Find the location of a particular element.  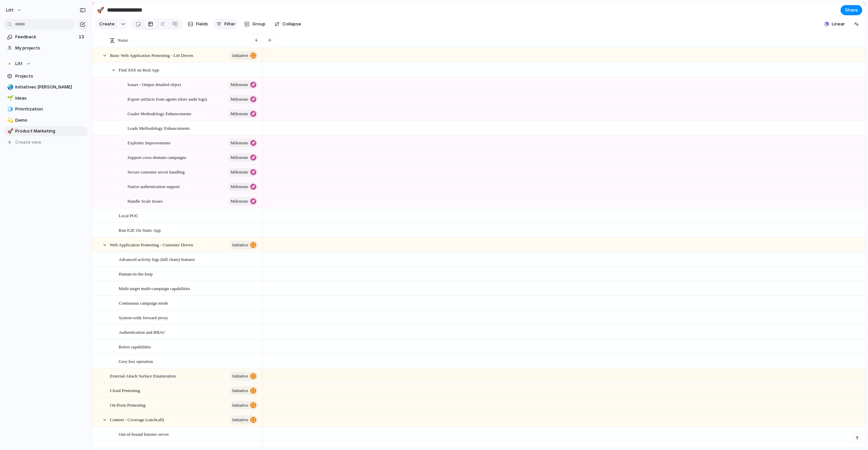

span: Leads Methodology Enhancements is located at coordinates (158, 127).